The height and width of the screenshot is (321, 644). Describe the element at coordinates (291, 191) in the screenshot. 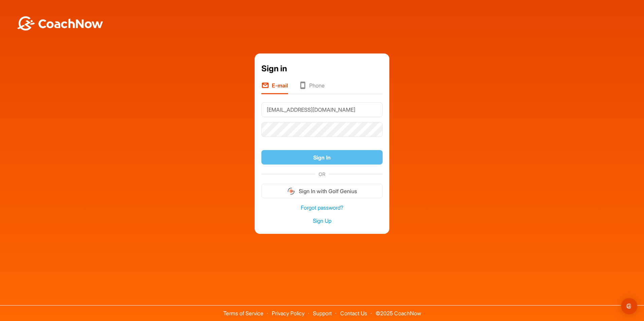

I see `img: gg_logo` at that location.